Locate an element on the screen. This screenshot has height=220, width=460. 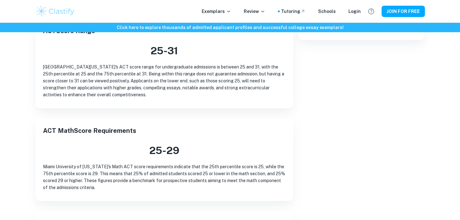
a: JOIN FOR FREE is located at coordinates (403, 11).